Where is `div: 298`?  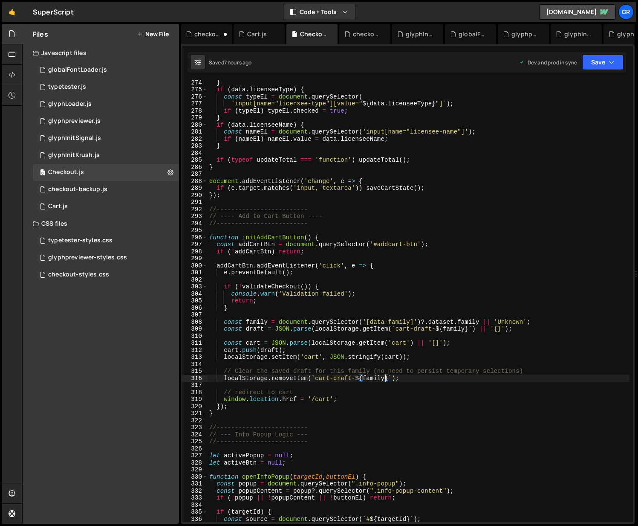
div: 298 is located at coordinates (195, 252).